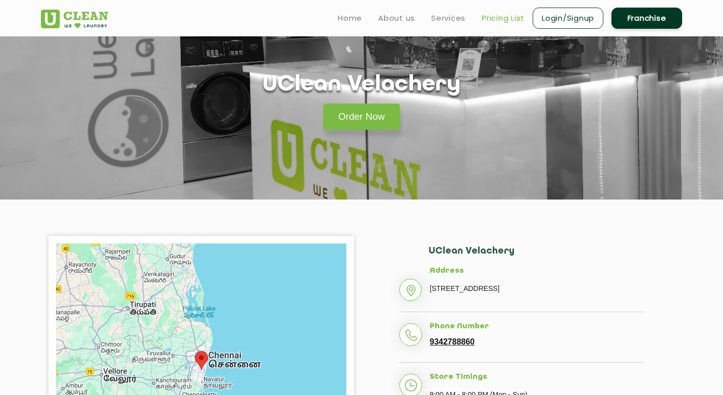 Image resolution: width=723 pixels, height=395 pixels. Describe the element at coordinates (537, 271) in the screenshot. I see `h5: Address` at that location.